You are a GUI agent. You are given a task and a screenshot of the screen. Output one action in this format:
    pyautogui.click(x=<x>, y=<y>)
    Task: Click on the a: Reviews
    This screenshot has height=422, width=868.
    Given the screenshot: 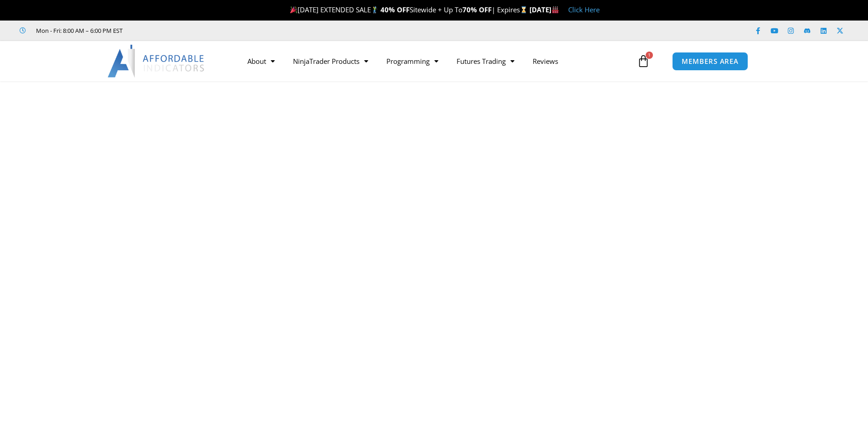 What is the action you would take?
    pyautogui.click(x=546, y=61)
    